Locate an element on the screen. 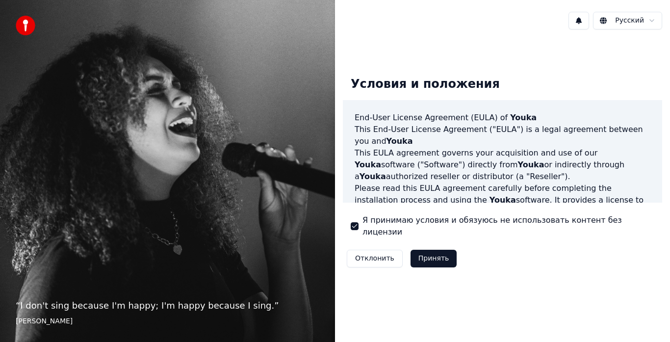  p: This EULA agreement governs your acquisition and use of our software ("Software") directly from o... is located at coordinates (502, 165).